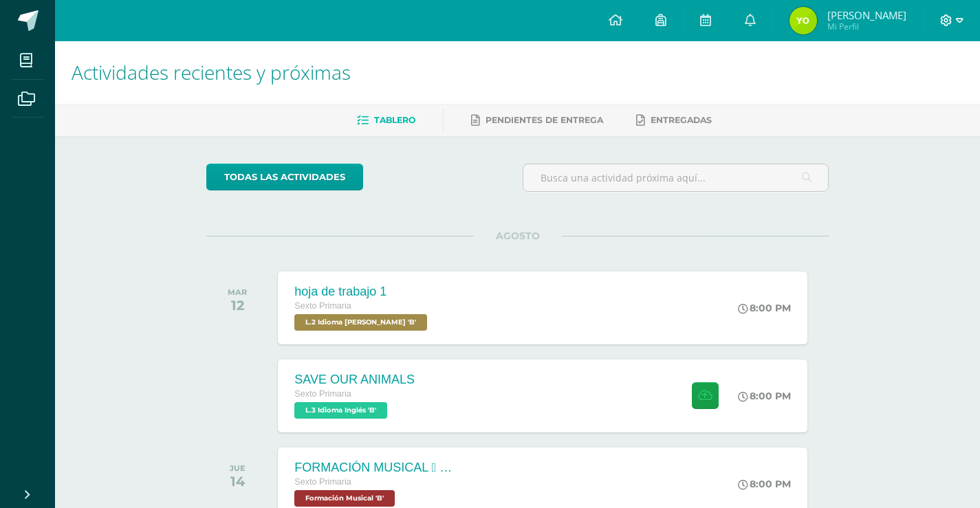  Describe the element at coordinates (675, 178) in the screenshot. I see `input: Busca una actividad próxima aquí...` at that location.